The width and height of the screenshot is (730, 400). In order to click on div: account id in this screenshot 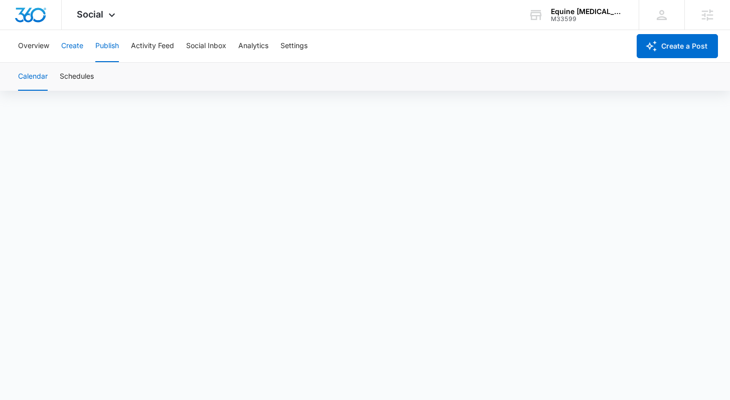, I will do `click(588, 19)`.